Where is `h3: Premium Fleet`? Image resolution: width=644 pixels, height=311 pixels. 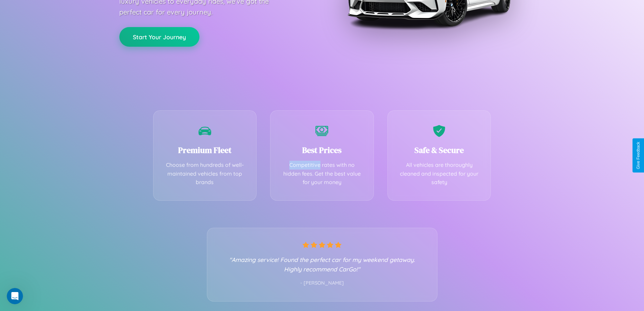 h3: Premium Fleet is located at coordinates (205, 150).